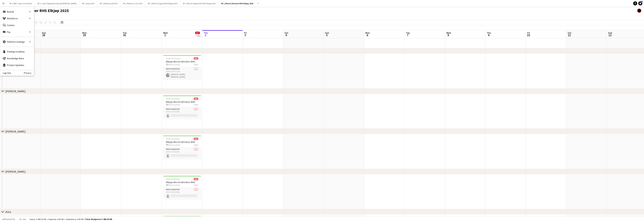 The height and width of the screenshot is (222, 644). I want to click on div: Salary 5 400.10 KR + Expenses 0.00 KR + Subsistence 0.00 KR =, so click(71, 219).